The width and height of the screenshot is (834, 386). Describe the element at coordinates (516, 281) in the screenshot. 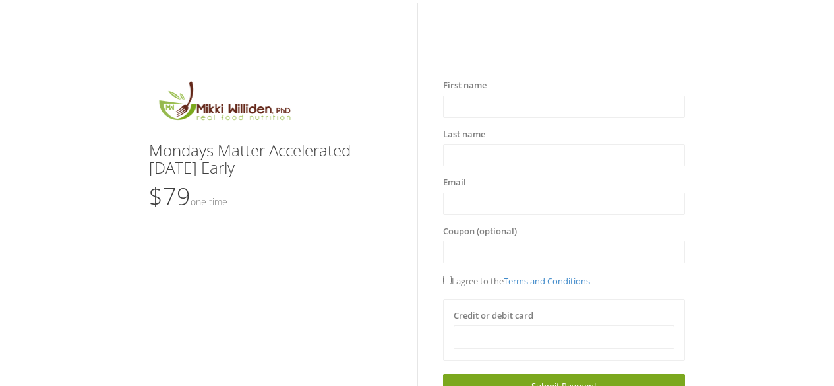

I see `span: I agree to the` at that location.